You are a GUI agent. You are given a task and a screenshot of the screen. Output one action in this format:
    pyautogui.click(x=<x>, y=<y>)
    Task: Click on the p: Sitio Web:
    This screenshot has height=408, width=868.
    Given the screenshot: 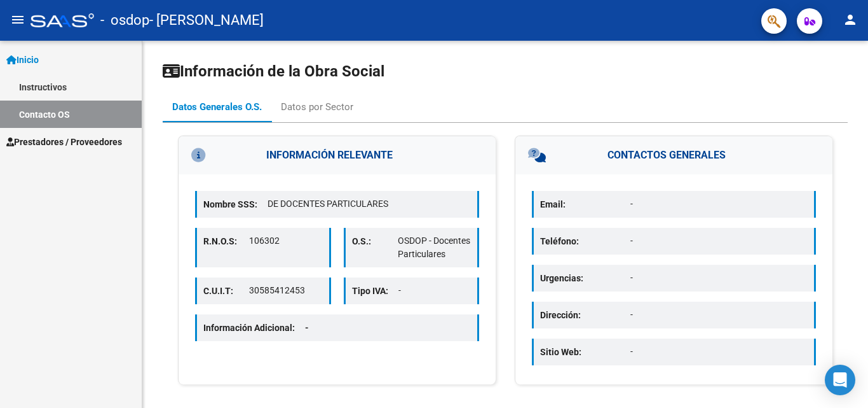 What is the action you would take?
    pyautogui.click(x=585, y=352)
    